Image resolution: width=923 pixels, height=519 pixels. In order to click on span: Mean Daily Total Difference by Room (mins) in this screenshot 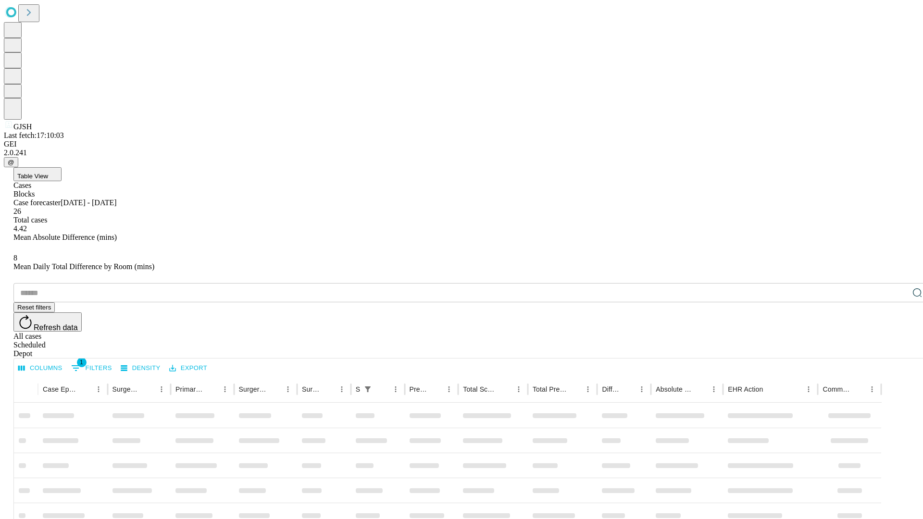, I will do `click(84, 266)`.